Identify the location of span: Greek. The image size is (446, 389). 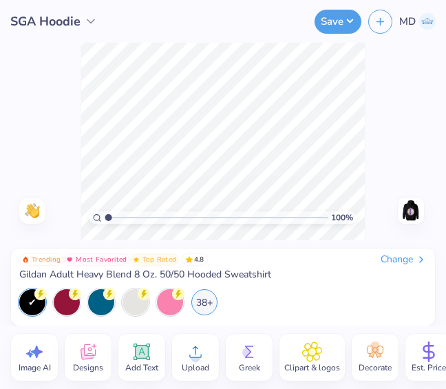
(249, 367).